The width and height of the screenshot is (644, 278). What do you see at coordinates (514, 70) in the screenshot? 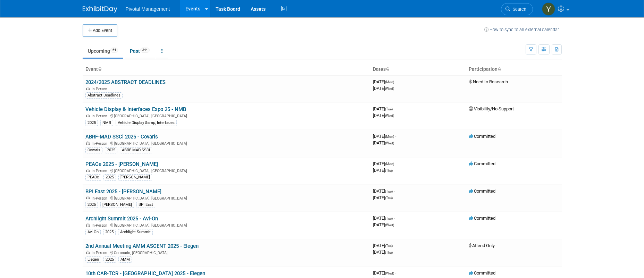
I see `th: Participation` at bounding box center [514, 70].